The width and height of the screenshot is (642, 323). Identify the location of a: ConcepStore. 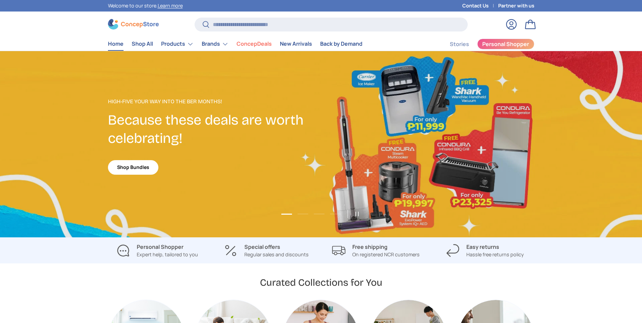
(133, 24).